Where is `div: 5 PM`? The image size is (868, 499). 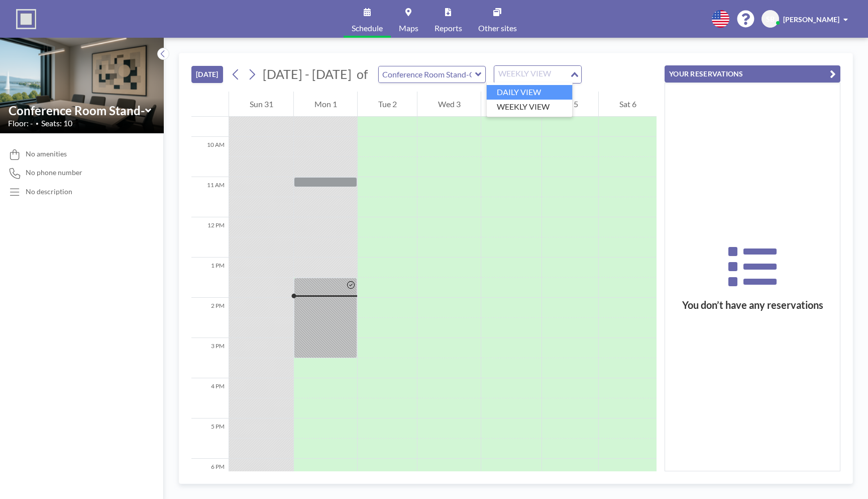 div: 5 PM is located at coordinates (210, 439).